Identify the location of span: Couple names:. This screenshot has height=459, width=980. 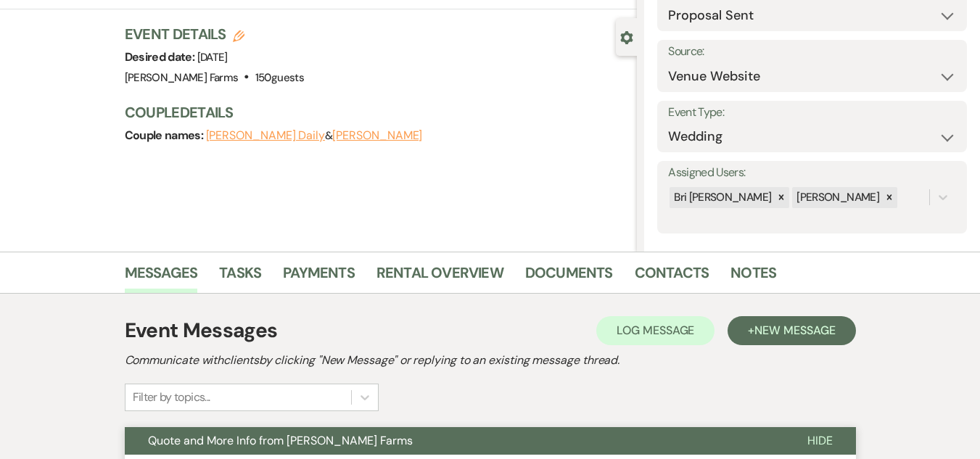
(165, 135).